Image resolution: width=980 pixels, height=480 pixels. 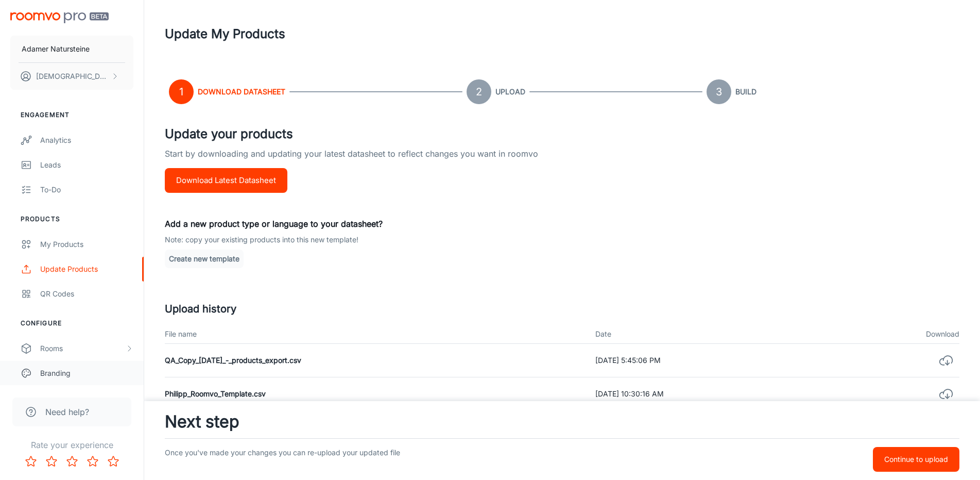 What do you see at coordinates (87, 165) in the screenshot?
I see `div: Leads` at bounding box center [87, 165].